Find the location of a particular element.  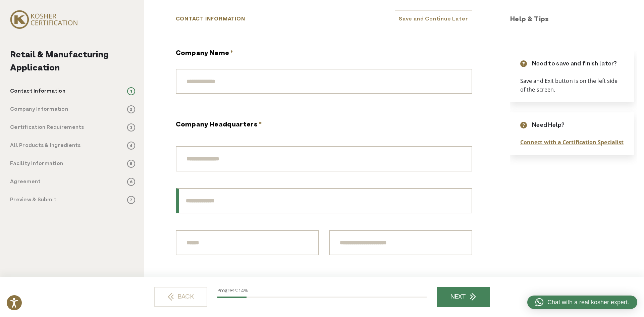

p: All Products & Ingredients is located at coordinates (45, 146).